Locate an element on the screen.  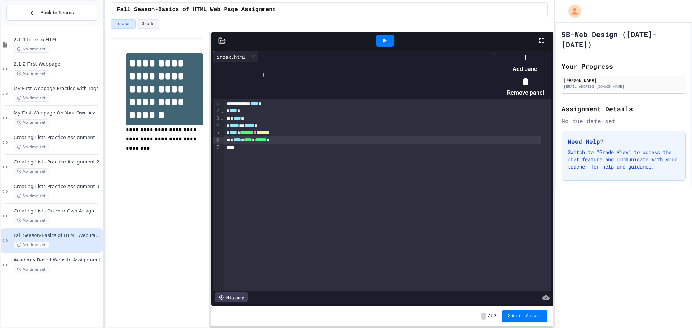
span: Creating Lists On Your Own Assignment is located at coordinates (57, 211).